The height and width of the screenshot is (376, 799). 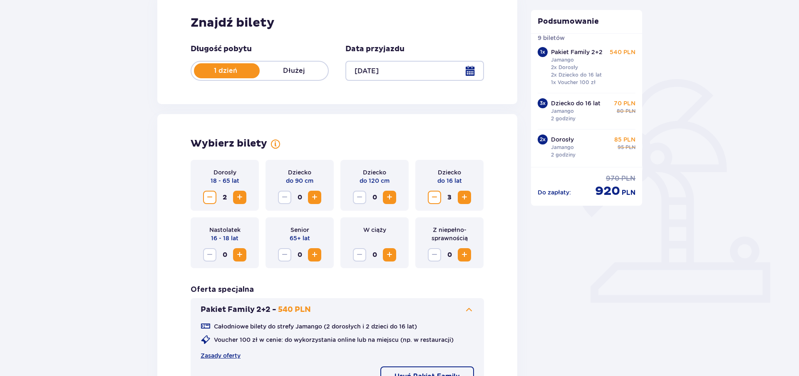 What do you see at coordinates (239, 310) in the screenshot?
I see `p: Pakiet Family 2+2 -` at bounding box center [239, 310].